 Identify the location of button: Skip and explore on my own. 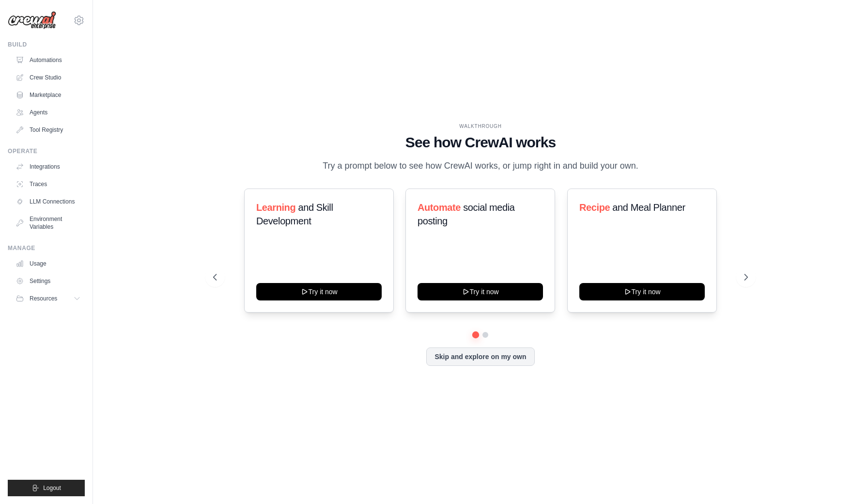
(480, 357).